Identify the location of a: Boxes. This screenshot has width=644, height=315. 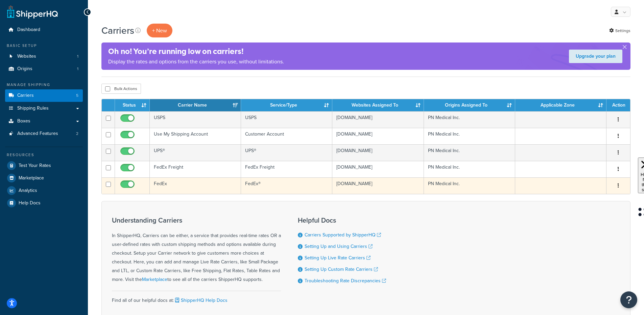
(44, 121).